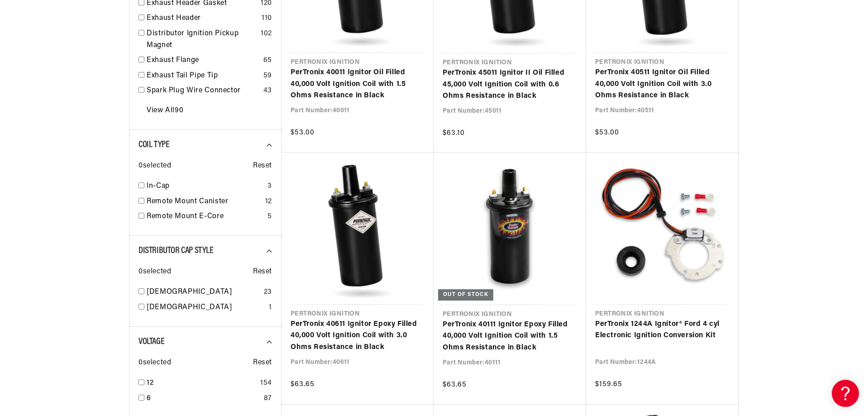  I want to click on span: Coil Type, so click(154, 145).